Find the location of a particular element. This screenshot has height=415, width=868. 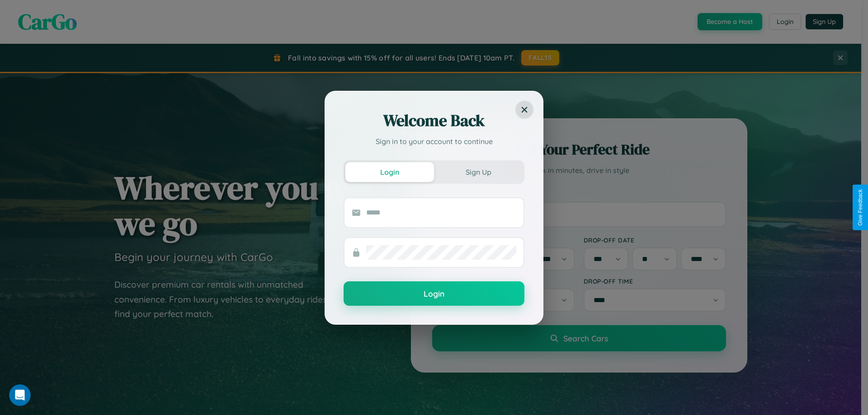

p: Sign in to your account to continue is located at coordinates (434, 141).